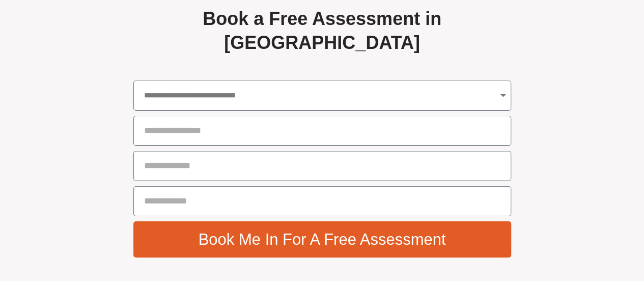 The height and width of the screenshot is (281, 644). What do you see at coordinates (322, 239) in the screenshot?
I see `span: Book Me In For A Free Assessment` at bounding box center [322, 239].